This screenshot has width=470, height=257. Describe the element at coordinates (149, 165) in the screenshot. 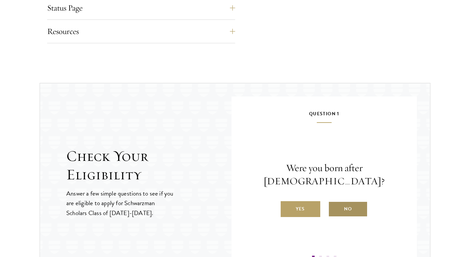

I see `h2: Check Your Eligibility` at that location.